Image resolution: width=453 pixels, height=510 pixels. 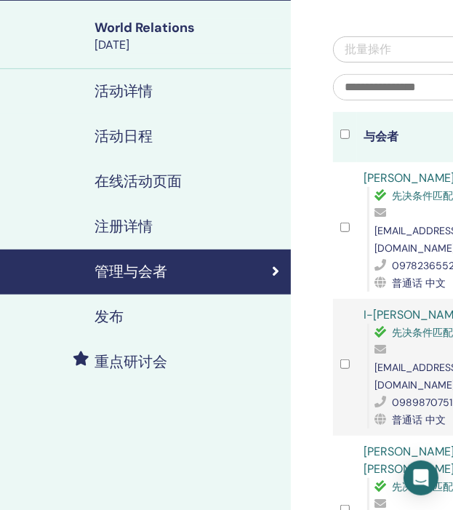 What do you see at coordinates (138, 182) in the screenshot?
I see `h4: 在线活动页面` at bounding box center [138, 182].